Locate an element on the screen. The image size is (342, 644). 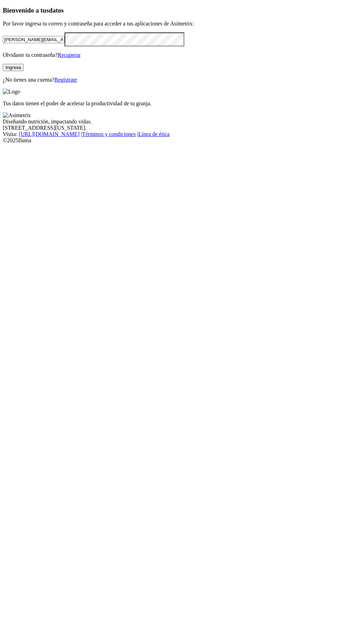
div: Diseñando nutrición, impactando vidas. is located at coordinates (171, 122).